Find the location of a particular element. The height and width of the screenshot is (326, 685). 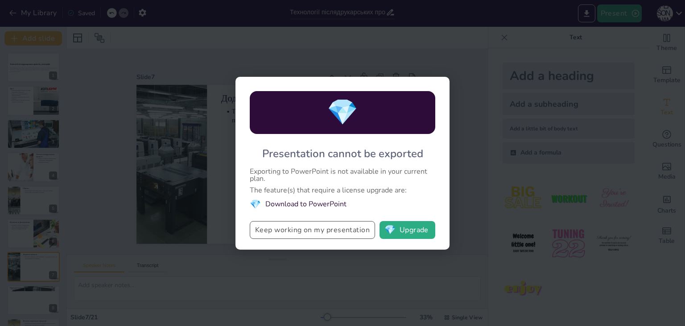

div: Presentation cannot be exported is located at coordinates (343, 154).